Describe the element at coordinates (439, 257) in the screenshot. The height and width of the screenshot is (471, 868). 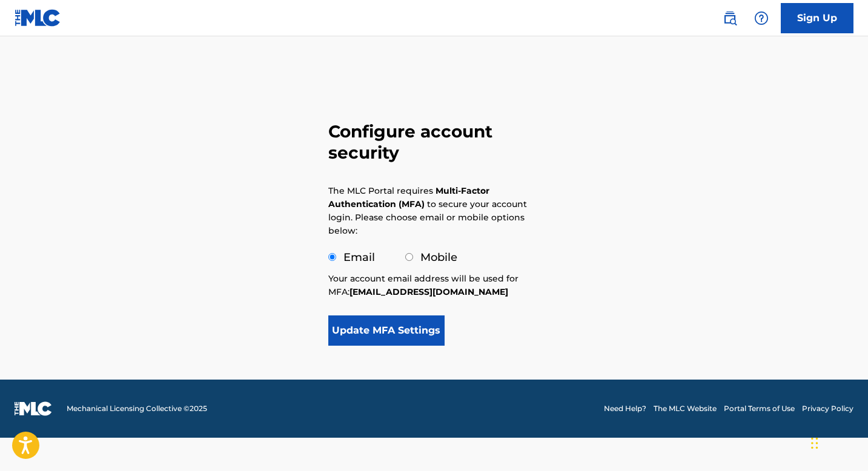
I see `label: Mobile` at that location.